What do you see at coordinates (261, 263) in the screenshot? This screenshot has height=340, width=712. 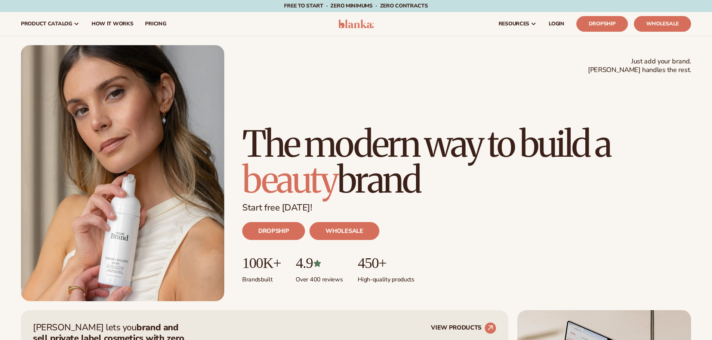 I see `p: 100K+` at bounding box center [261, 263].